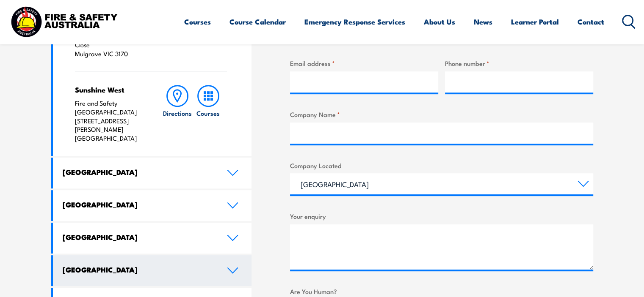  Describe the element at coordinates (519, 63) in the screenshot. I see `label: Phone number` at that location.